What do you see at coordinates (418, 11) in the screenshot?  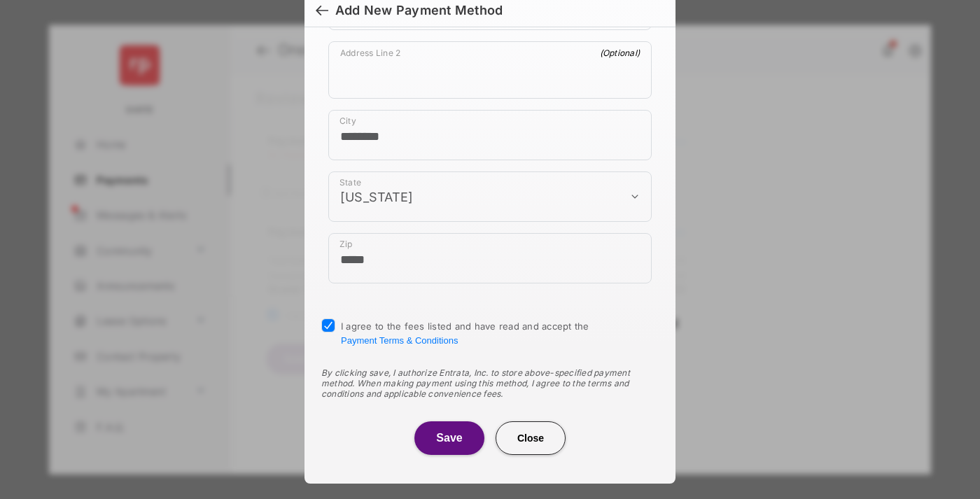 I see `div: Add New Payment Method` at bounding box center [418, 11].